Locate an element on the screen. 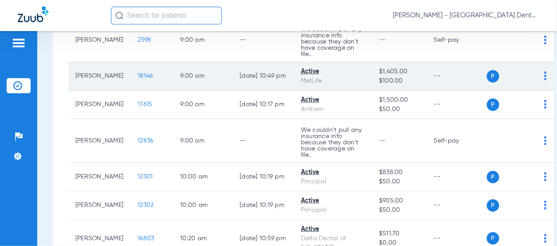 The width and height of the screenshot is (557, 246). span: $1,500.00 is located at coordinates (400, 100).